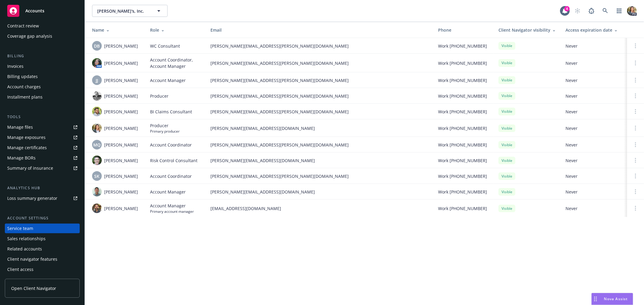 Image resolution: width=644 pixels, height=305 pixels. Describe the element at coordinates (42, 259) in the screenshot. I see `a: Client navigator features` at that location.